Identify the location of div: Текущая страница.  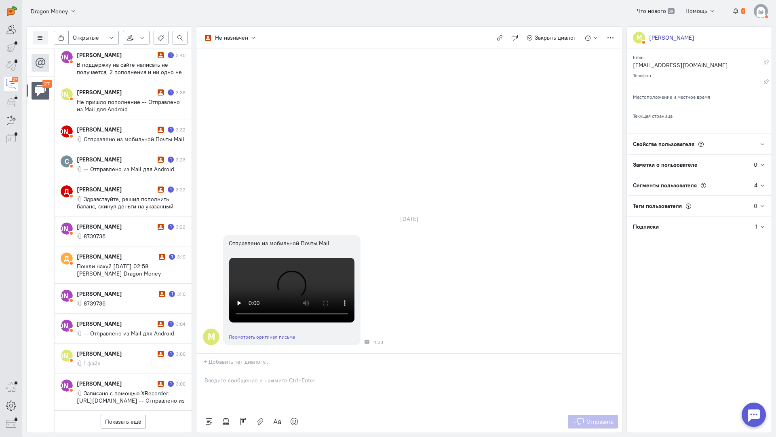
(699, 115).